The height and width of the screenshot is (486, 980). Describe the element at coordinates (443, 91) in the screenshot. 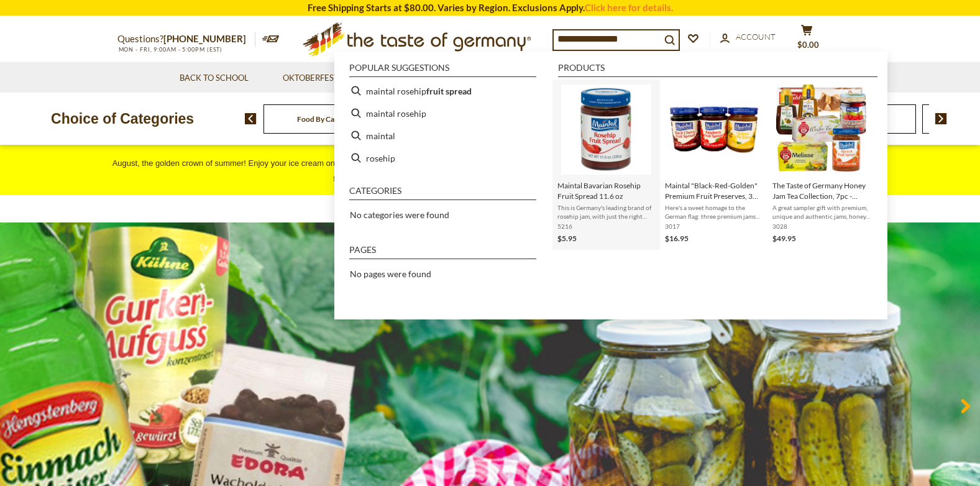

I see `li: maintal rosehip fruit spread` at that location.